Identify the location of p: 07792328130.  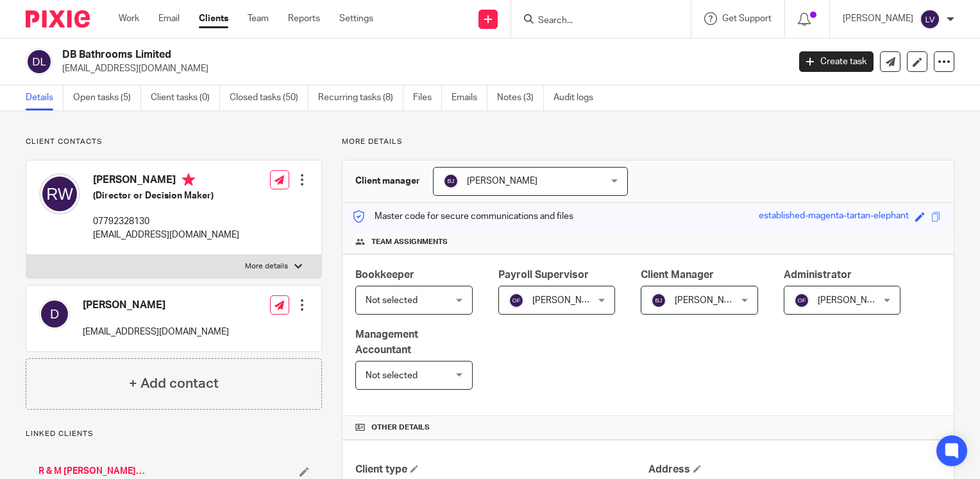
(166, 221).